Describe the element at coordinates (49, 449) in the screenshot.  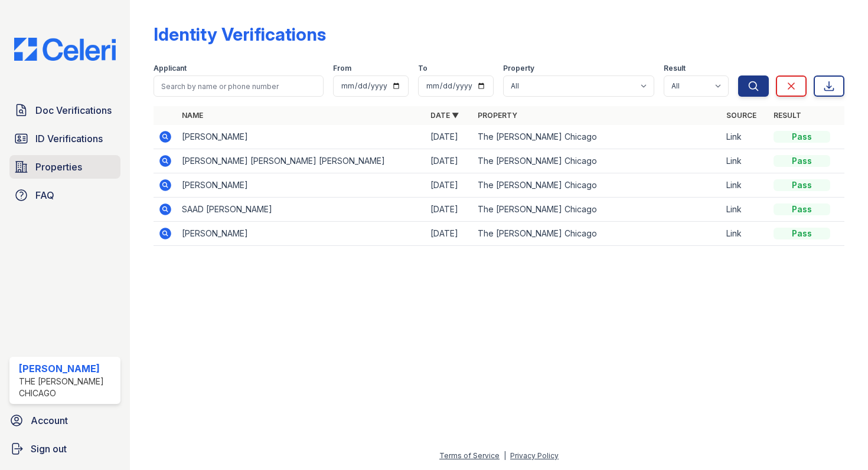
I see `span: Sign out` at that location.